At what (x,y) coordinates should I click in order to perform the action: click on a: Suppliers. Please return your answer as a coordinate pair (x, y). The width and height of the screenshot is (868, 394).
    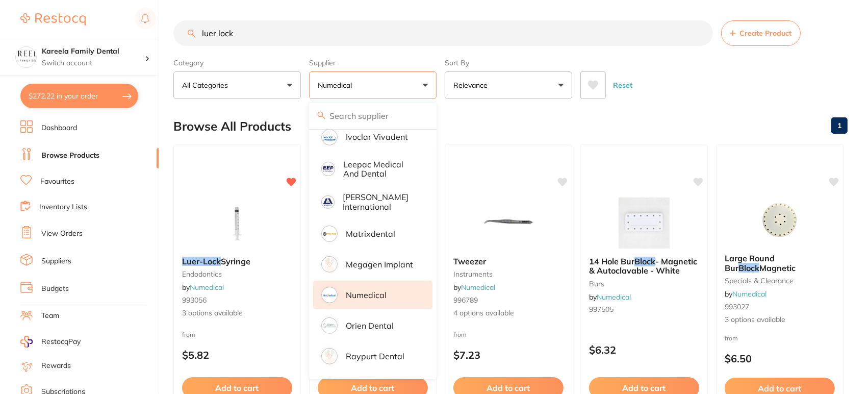
    Looking at the image, I should click on (56, 261).